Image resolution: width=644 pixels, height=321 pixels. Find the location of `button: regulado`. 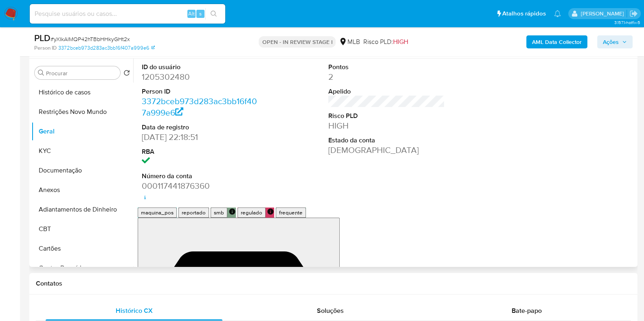

button: regulado is located at coordinates (258, 202).